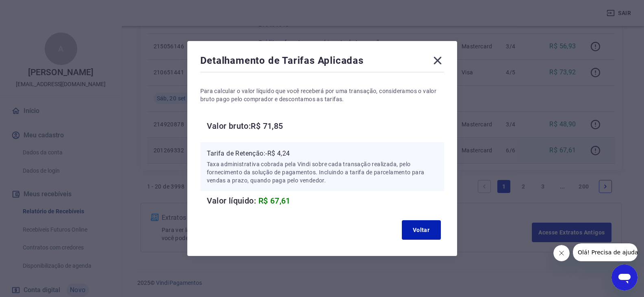  Describe the element at coordinates (323, 95) in the screenshot. I see `p: Para calcular o valor líquido que você receberá por uma transação, consideramos o valor bruto pag...` at that location.